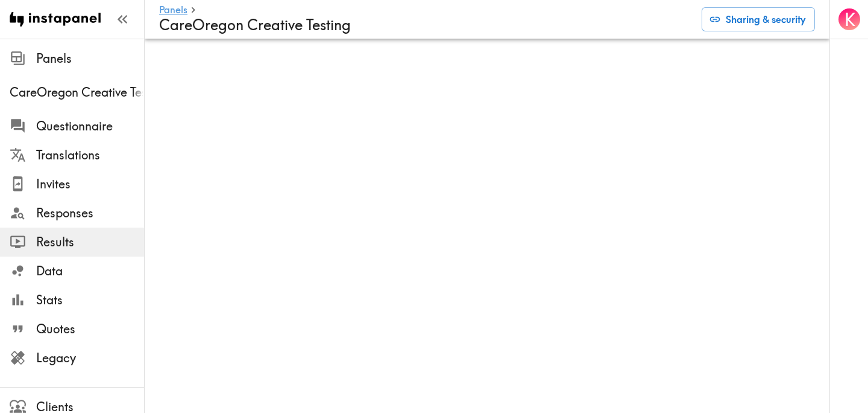  Describe the element at coordinates (90, 300) in the screenshot. I see `span: Stats` at that location.